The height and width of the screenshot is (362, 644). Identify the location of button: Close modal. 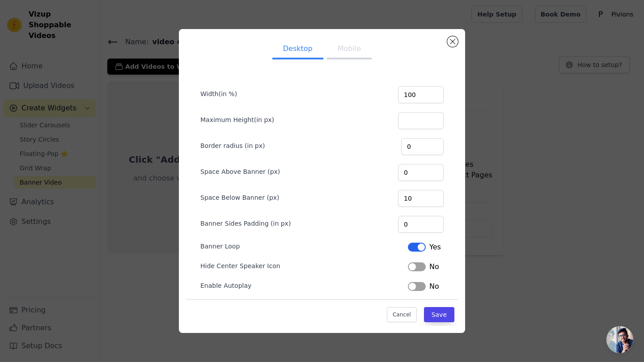
(453, 41).